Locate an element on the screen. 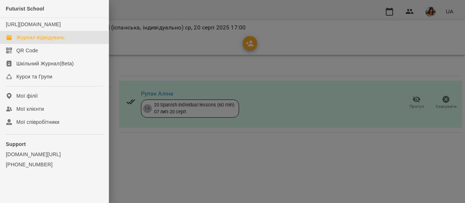 The image size is (465, 203). div: Курси та Групи is located at coordinates (34, 77).